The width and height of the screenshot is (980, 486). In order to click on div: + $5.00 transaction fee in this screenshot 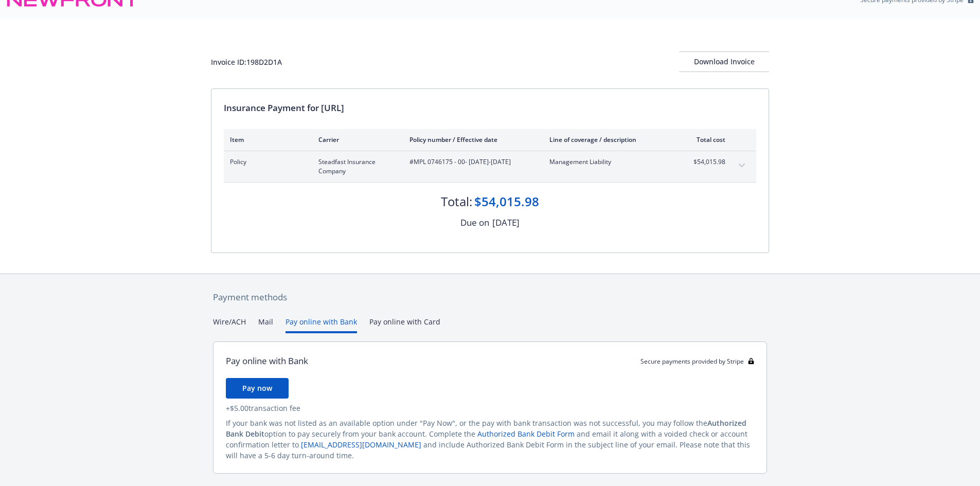, I will do `click(490, 408)`.